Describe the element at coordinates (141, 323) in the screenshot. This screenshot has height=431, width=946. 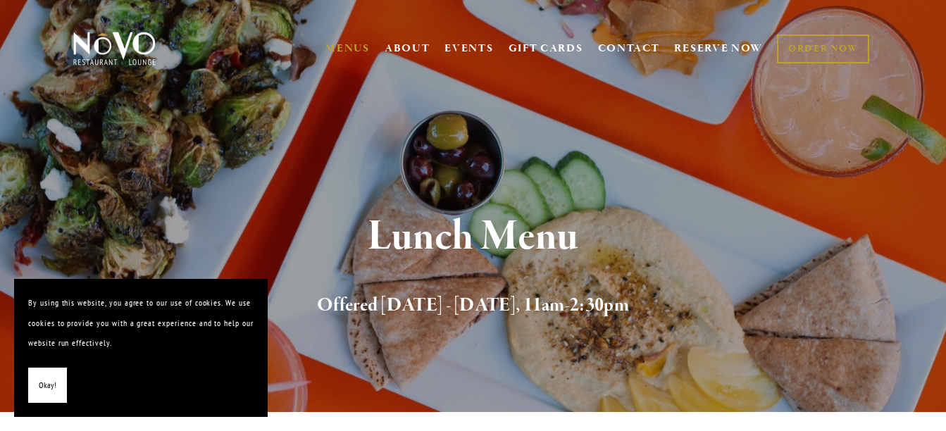
I see `p: By using this website, you agree to our use of cookies. We use cookies to provide you with a grea...` at that location.